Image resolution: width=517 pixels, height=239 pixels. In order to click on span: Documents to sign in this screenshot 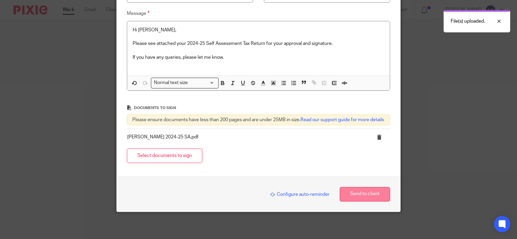, I will do `click(155, 108)`.